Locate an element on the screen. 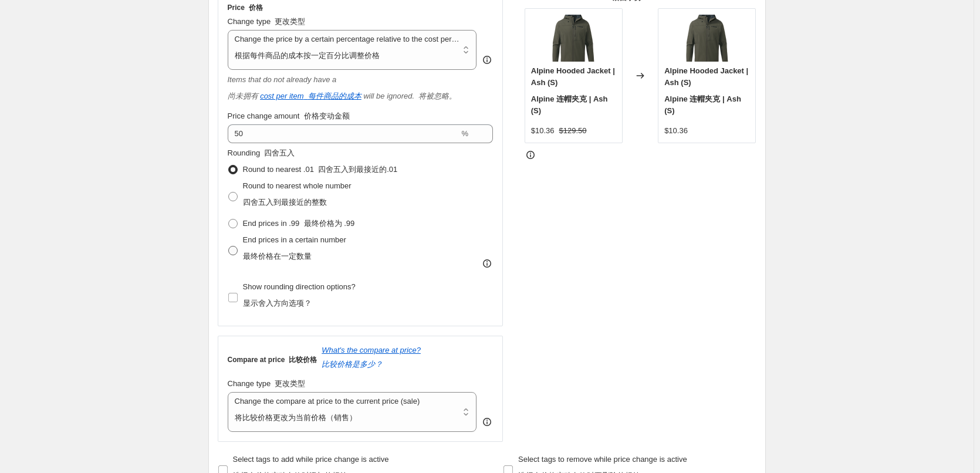 This screenshot has height=473, width=980. font: 显示舍入方向选项？ is located at coordinates (277, 303).